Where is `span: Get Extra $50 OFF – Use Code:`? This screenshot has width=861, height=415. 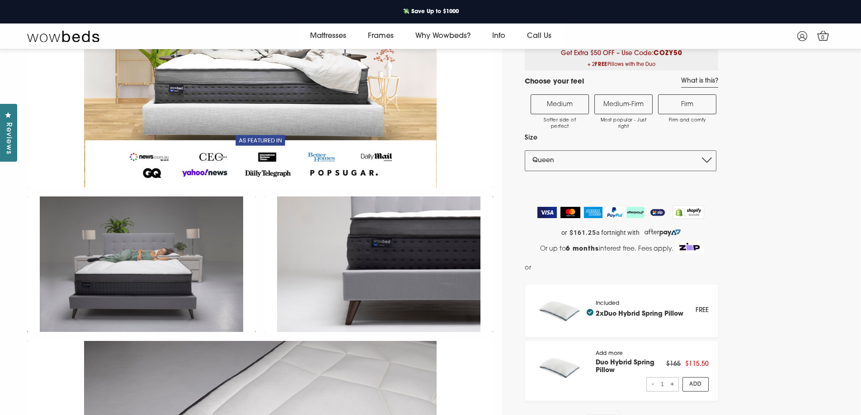 span: Get Extra $50 OFF – Use Code: is located at coordinates (621, 60).